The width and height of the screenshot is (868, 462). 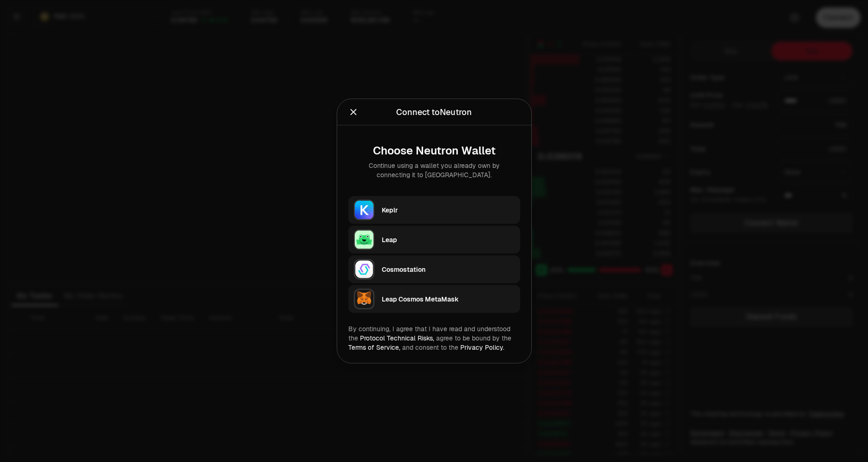 I want to click on a: Terms of Service,, so click(x=374, y=347).